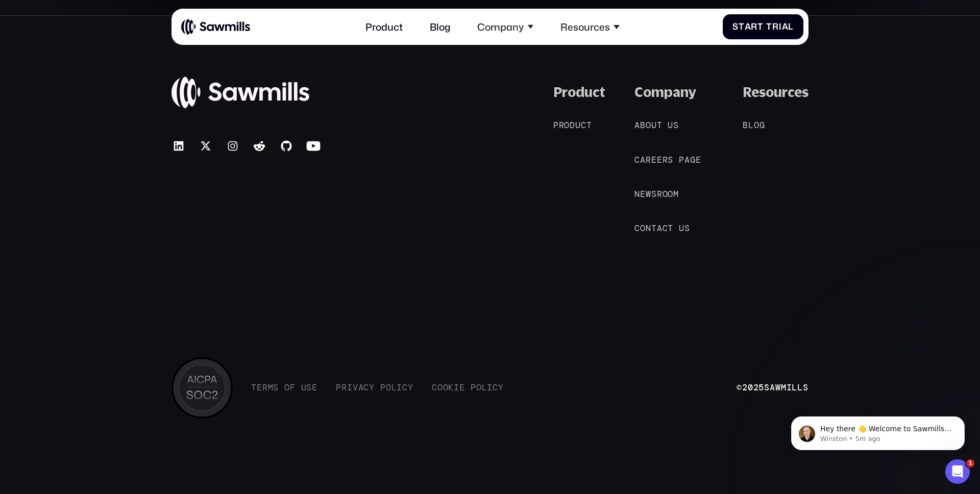 The width and height of the screenshot is (980, 494). Describe the element at coordinates (643, 125) in the screenshot. I see `span: b` at that location.